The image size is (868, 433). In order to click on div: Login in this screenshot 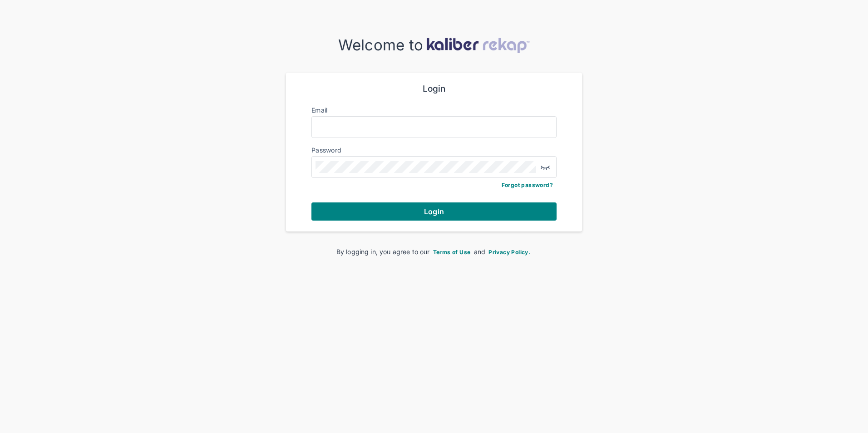, I will do `click(434, 89)`.